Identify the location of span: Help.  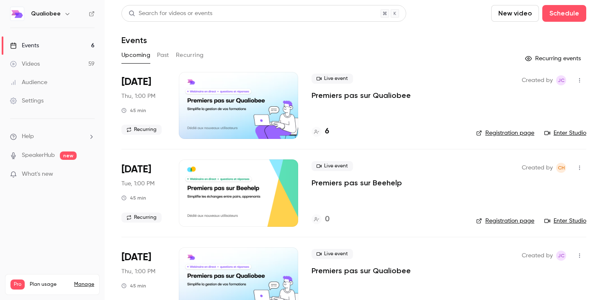
(28, 136).